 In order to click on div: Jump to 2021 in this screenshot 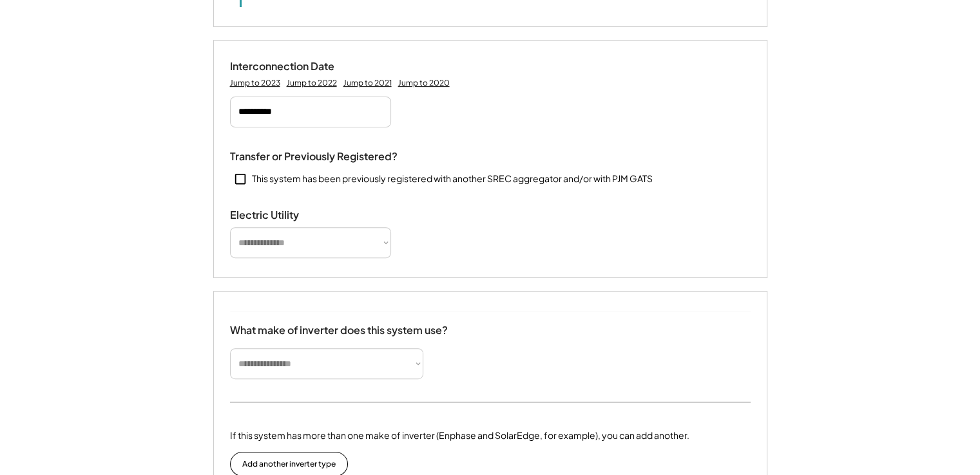, I will do `click(368, 83)`.